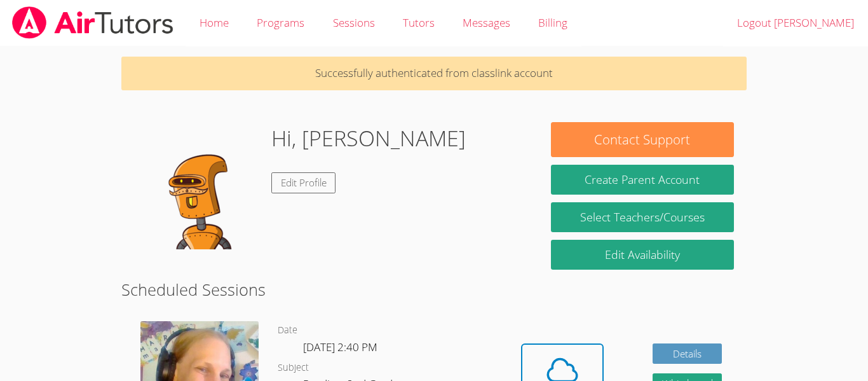  I want to click on img: airtutors_banner-c4298cdbf04f3fff15de1276eac7730deb9818008684d7c2e4769d2f7ddbe033.png, so click(93, 22).